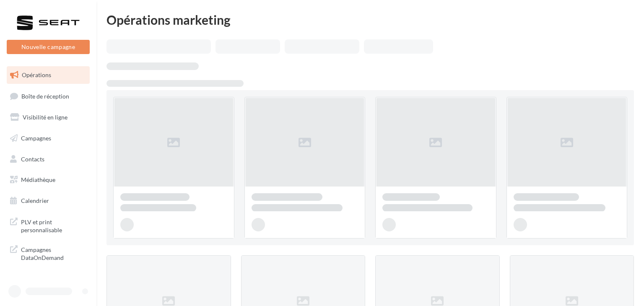 The height and width of the screenshot is (306, 644). Describe the element at coordinates (48, 180) in the screenshot. I see `a: Médiathèque` at that location.